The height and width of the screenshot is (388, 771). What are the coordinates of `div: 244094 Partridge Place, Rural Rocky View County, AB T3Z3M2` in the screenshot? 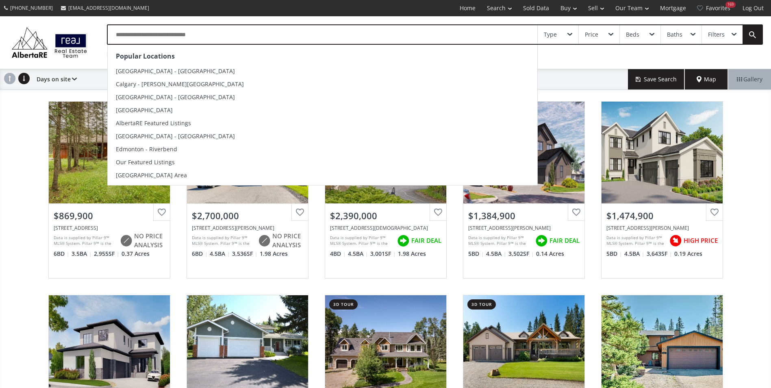 It's located at (248, 228).